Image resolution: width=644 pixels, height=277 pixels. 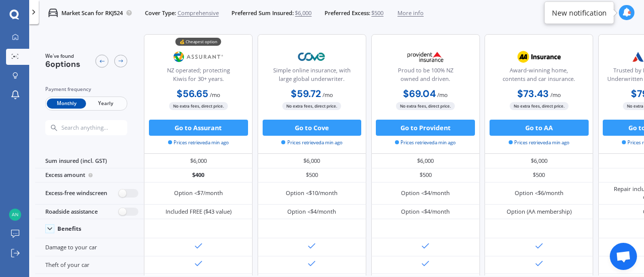 I want to click on button: Go to AA, so click(x=539, y=127).